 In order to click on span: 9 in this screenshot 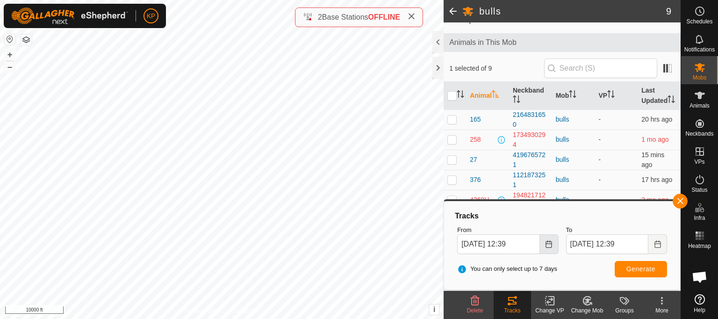, I will do `click(668, 11)`.